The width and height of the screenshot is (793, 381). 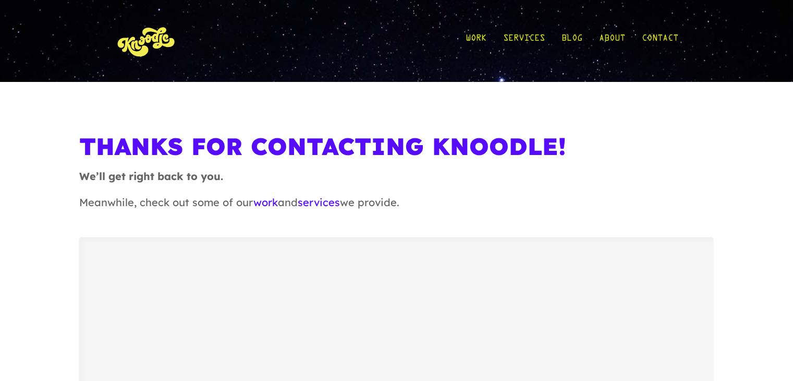 I want to click on a: About, so click(x=612, y=41).